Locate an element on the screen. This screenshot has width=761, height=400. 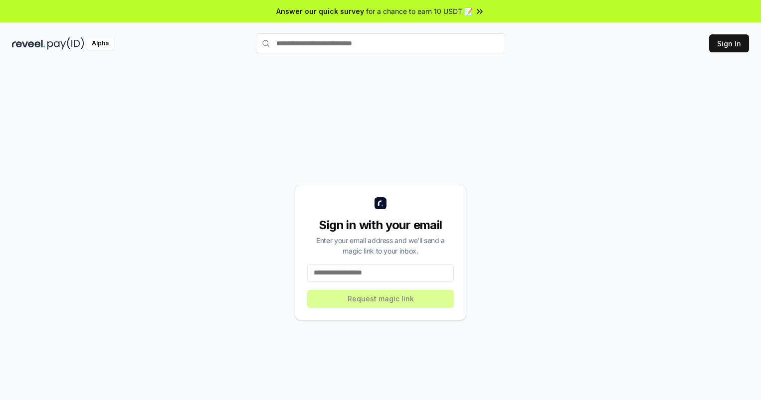
img: reveel_dark is located at coordinates (28, 43).